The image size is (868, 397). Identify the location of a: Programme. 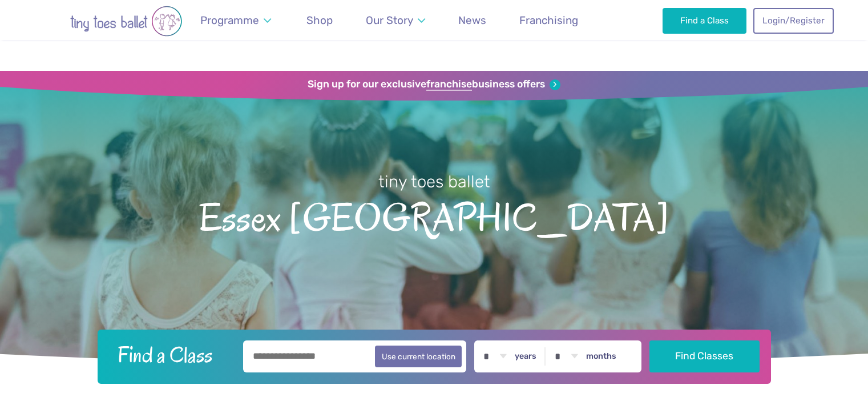
(236, 20).